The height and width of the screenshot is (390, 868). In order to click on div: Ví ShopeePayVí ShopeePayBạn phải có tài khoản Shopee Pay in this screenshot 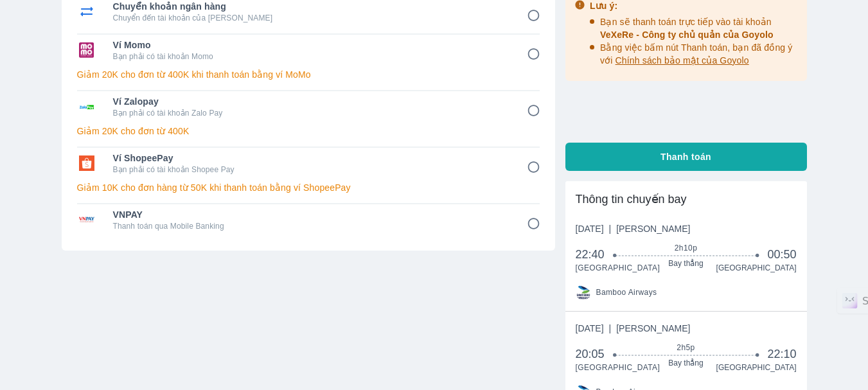, I will do `click(308, 163)`.